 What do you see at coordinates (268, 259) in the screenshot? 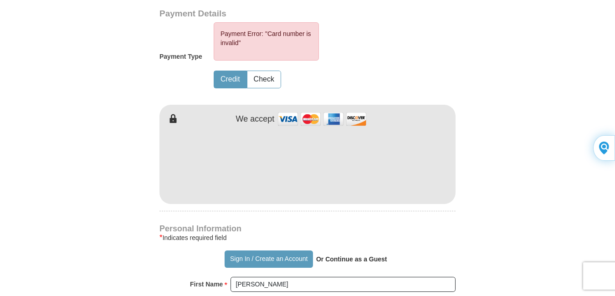
I see `button: Sign In / Create an Account` at bounding box center [268, 259].